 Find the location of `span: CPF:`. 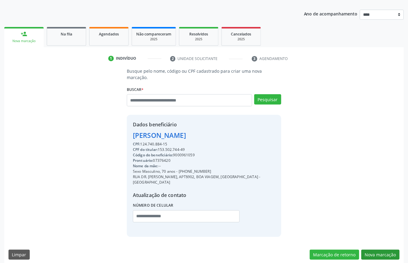

span: CPF: is located at coordinates (136, 144).